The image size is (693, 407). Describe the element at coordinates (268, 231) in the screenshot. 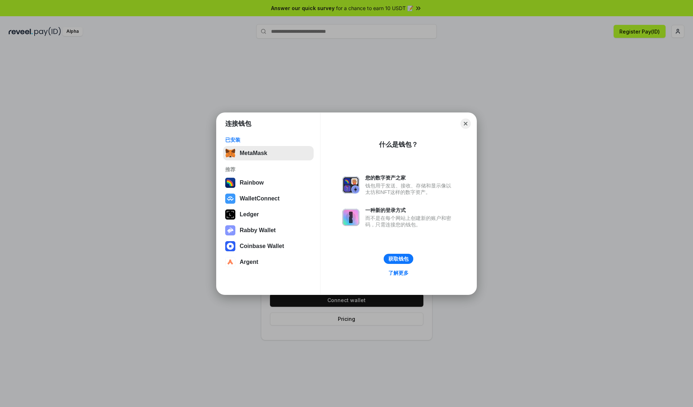

I see `button: Rabby Wallet` at that location.